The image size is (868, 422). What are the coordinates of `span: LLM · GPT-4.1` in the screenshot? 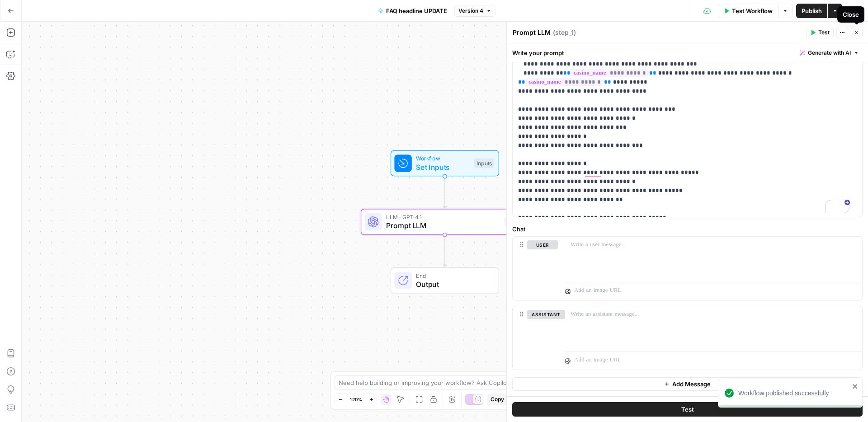 It's located at (443, 217).